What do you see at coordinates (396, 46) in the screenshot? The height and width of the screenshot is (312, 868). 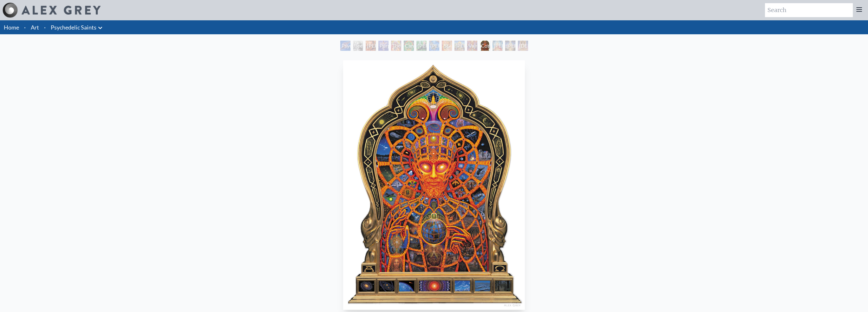 I see `div: The Shulgins and their Alchemical Angels` at bounding box center [396, 46].